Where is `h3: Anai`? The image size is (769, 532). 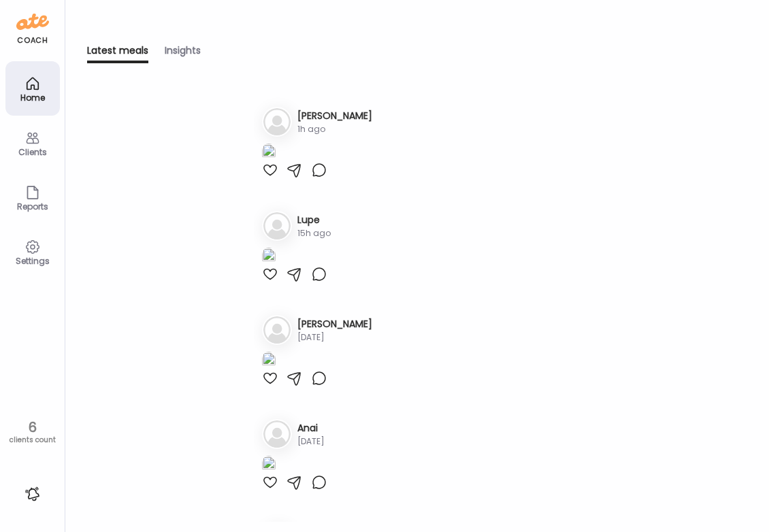
h3: Anai is located at coordinates (311, 428).